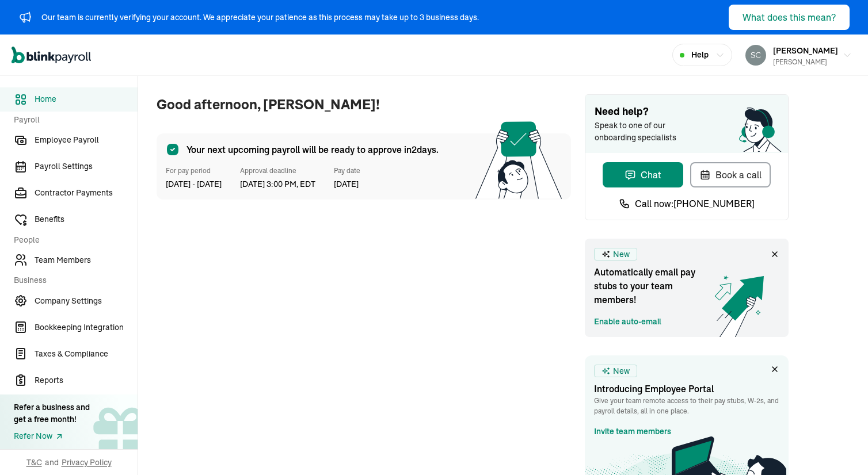 Image resolution: width=868 pixels, height=475 pixels. What do you see at coordinates (687, 112) in the screenshot?
I see `span: Need help?` at bounding box center [687, 112].